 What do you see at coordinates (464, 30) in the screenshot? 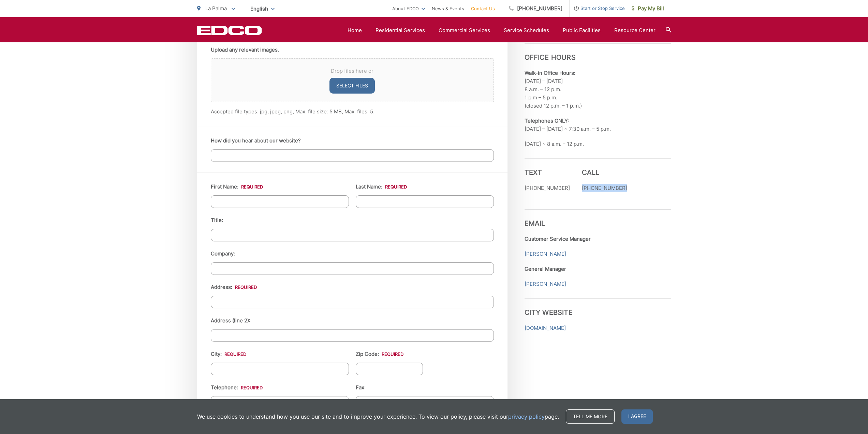
I see `a: Commercial Services` at bounding box center [464, 30].